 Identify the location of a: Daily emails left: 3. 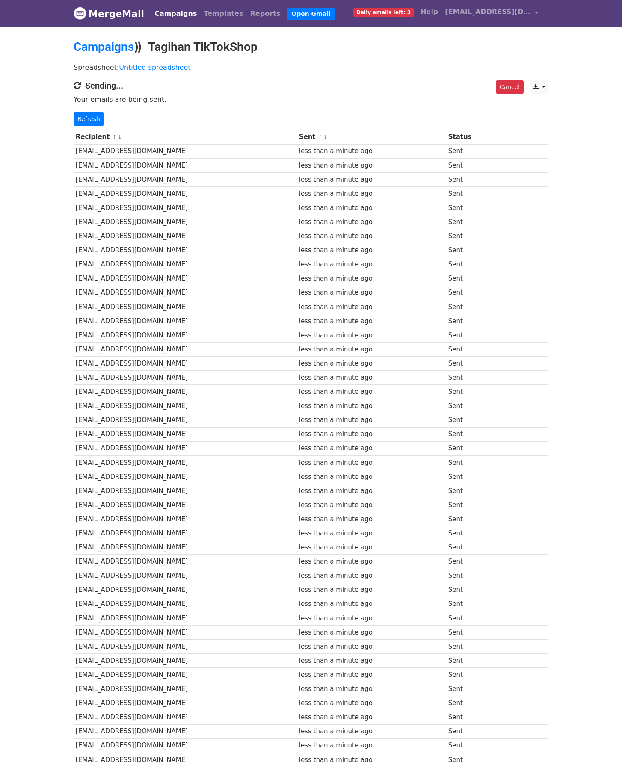
(383, 12).